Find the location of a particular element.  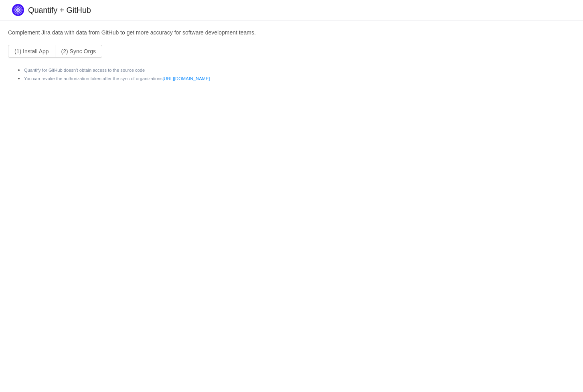

h2: Quantify + GitHub is located at coordinates (272, 10).